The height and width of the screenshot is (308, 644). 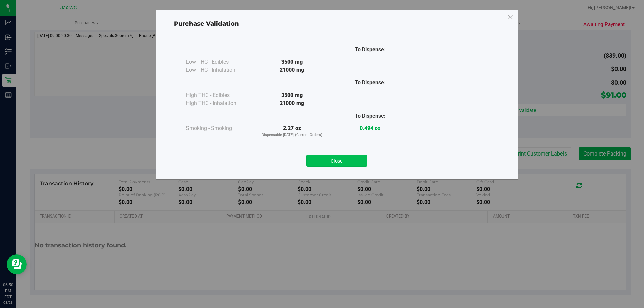 What do you see at coordinates (292, 131) in the screenshot?
I see `div: 2.27 oz` at bounding box center [292, 131].